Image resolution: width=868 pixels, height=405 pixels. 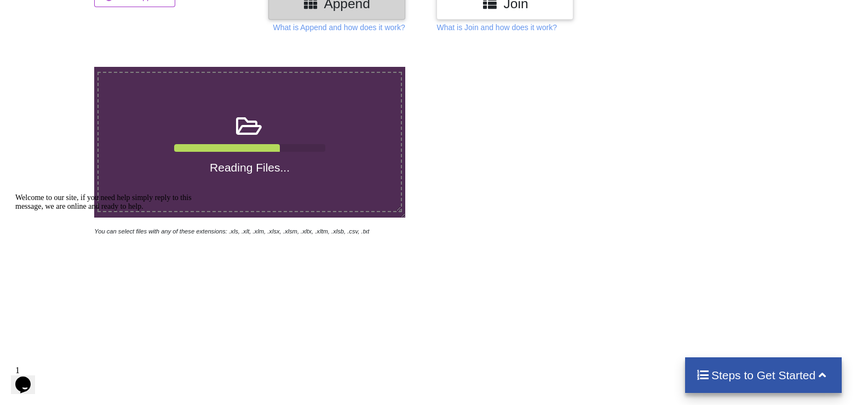 I want to click on p: What is Append and how does it work?, so click(x=339, y=27).